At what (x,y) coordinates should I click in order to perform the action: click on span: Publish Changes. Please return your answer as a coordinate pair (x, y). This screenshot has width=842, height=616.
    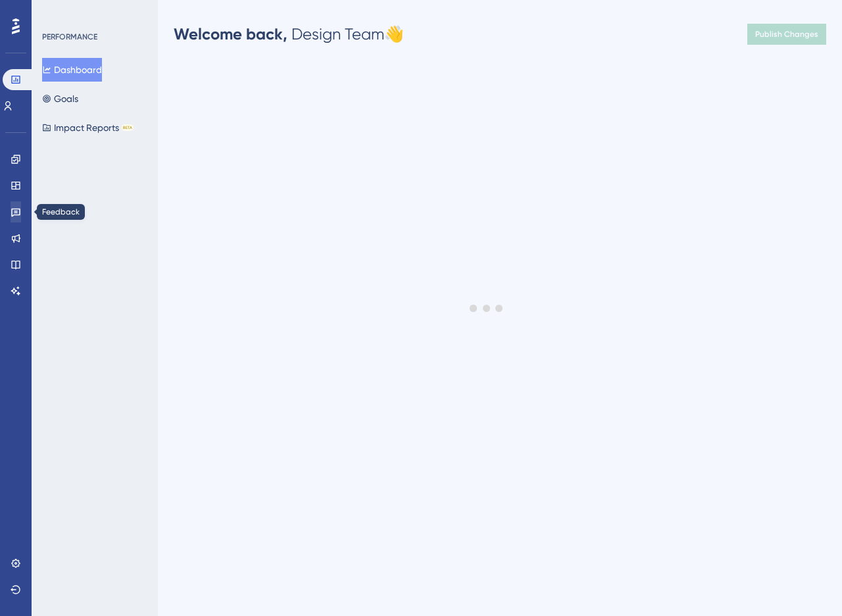
    Looking at the image, I should click on (787, 34).